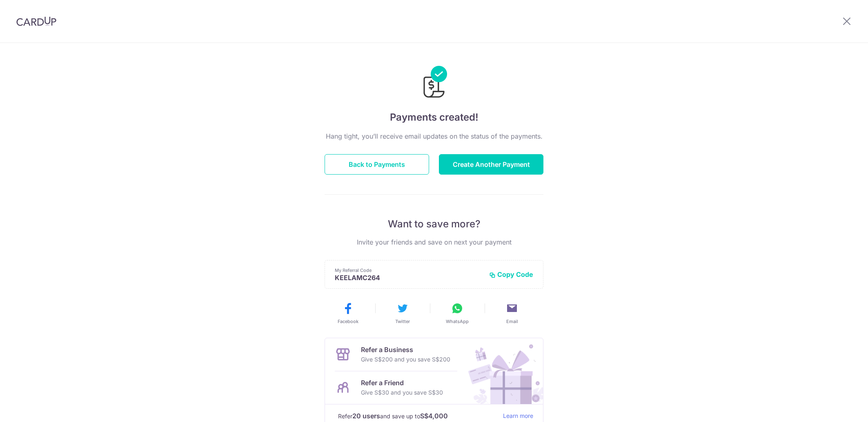  What do you see at coordinates (511, 275) in the screenshot?
I see `button: Copy Code` at bounding box center [511, 275].